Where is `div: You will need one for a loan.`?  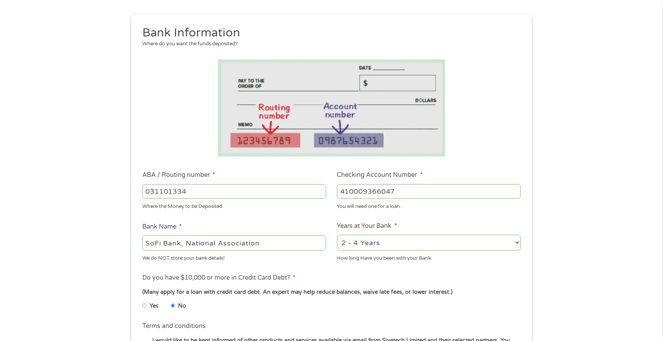 div: You will need one for a loan. is located at coordinates (429, 205).